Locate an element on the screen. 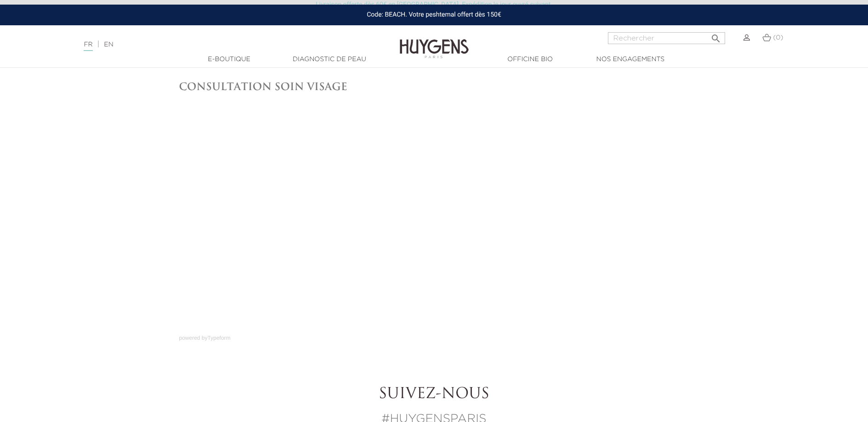 The width and height of the screenshot is (868, 422). a: Diagnostic de peau is located at coordinates (330, 59).